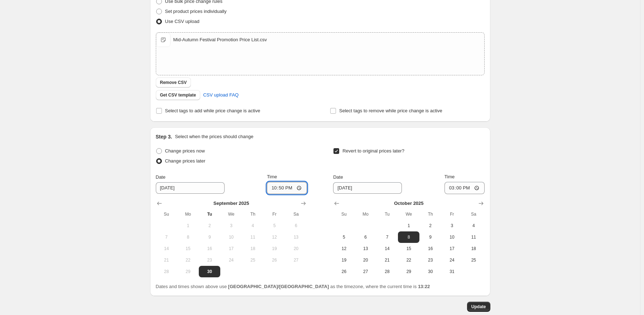 The width and height of the screenshot is (644, 315). Describe the element at coordinates (167, 237) in the screenshot. I see `span: 7` at that location.